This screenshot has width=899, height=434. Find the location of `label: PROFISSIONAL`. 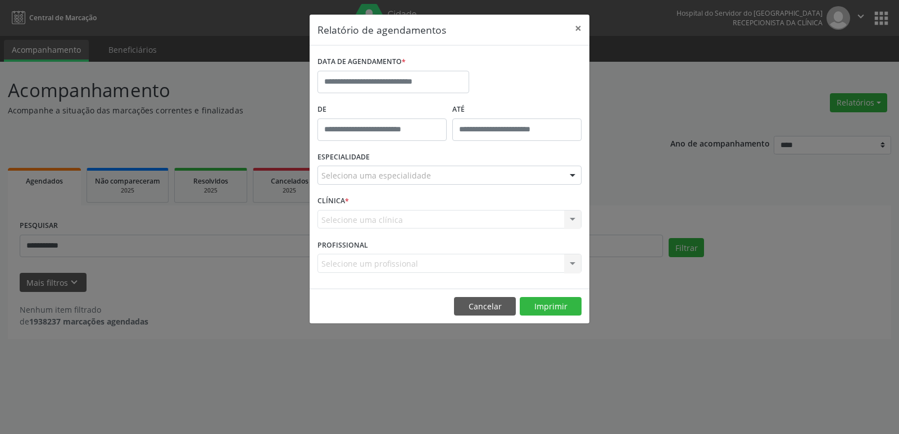

label: PROFISSIONAL is located at coordinates (343, 245).